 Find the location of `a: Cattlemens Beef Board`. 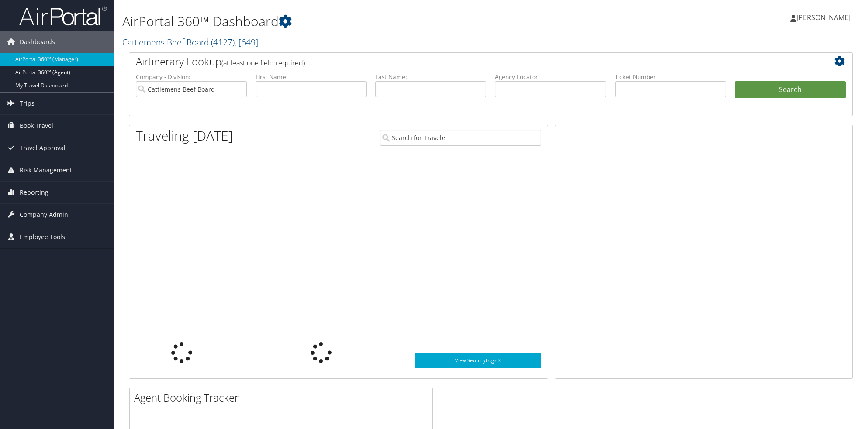

a: Cattlemens Beef Board is located at coordinates (190, 42).